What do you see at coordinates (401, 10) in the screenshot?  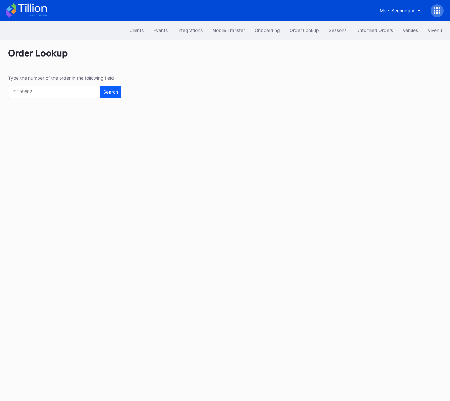 I see `button: Mets Secondary` at bounding box center [401, 10].